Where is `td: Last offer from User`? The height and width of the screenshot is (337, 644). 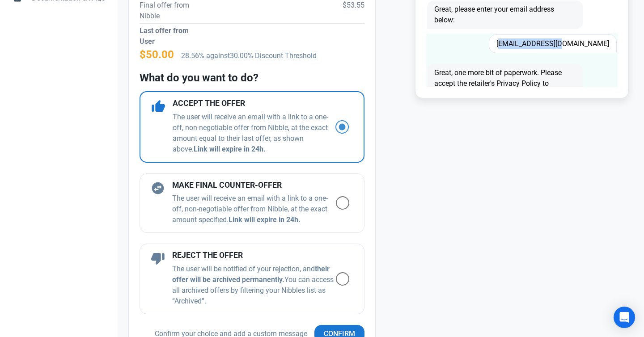
td: Last offer from User is located at coordinates (166, 35).